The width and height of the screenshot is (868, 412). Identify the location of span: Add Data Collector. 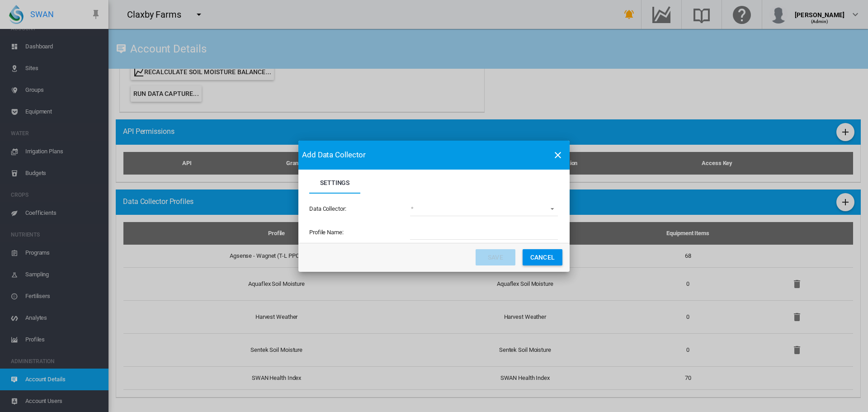
(334, 155).